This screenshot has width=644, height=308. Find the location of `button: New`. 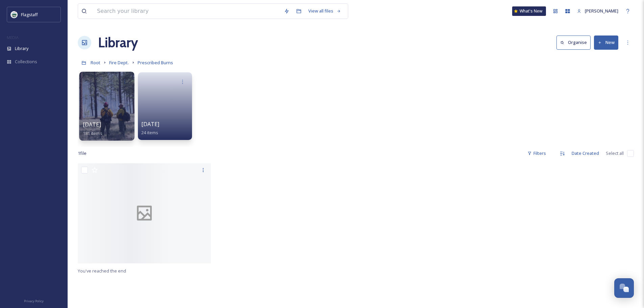

button: New is located at coordinates (606, 42).